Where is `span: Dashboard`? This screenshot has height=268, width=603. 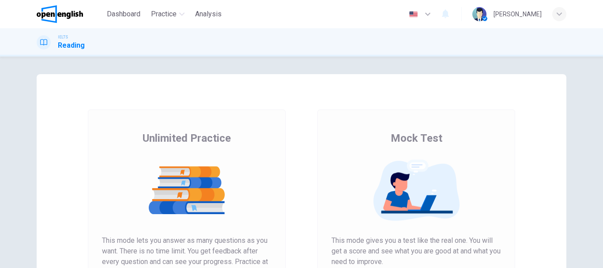
span: Dashboard is located at coordinates (124, 14).